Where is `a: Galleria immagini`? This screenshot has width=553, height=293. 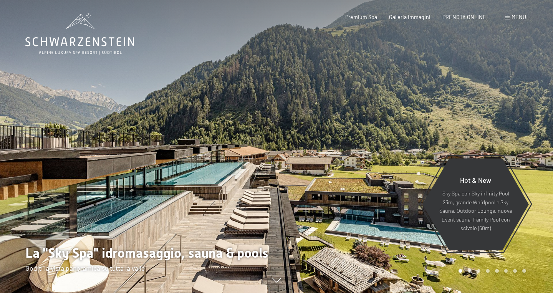 a: Galleria immagini is located at coordinates (410, 17).